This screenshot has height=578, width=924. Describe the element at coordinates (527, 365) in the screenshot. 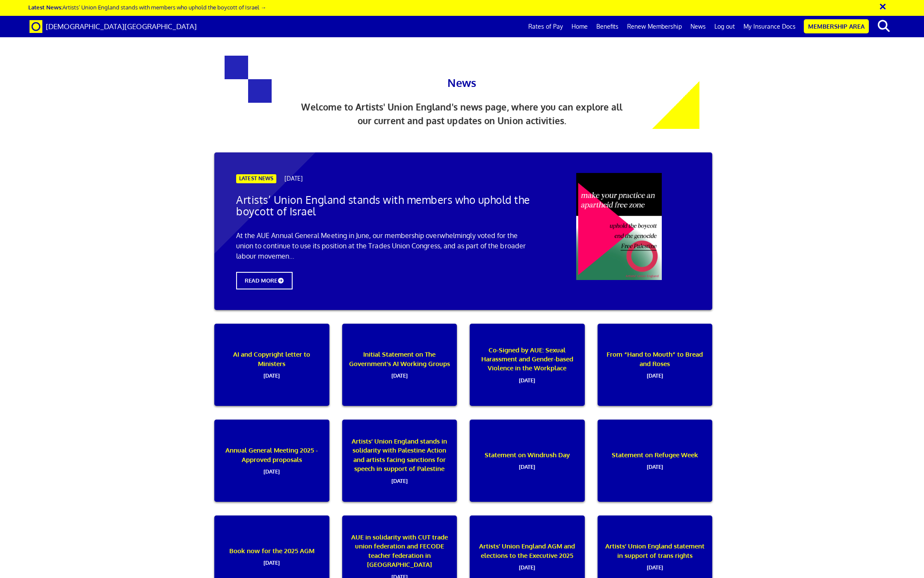

I see `p: Co-Signed by AUE: Sexual Harassment and Gender-based Violence in the Workplace` at that location.